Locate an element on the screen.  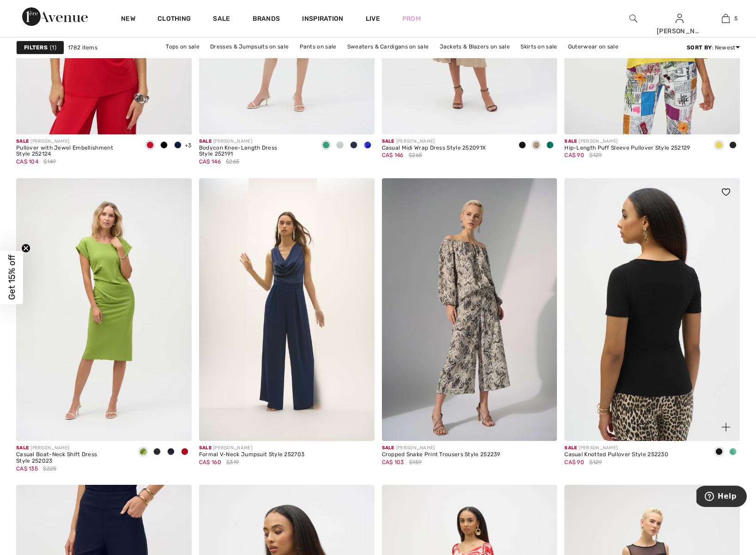
span: CA$ 104 is located at coordinates (27, 162).